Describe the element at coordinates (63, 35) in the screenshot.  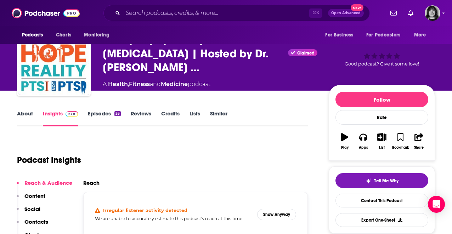
I see `a: Charts` at that location.